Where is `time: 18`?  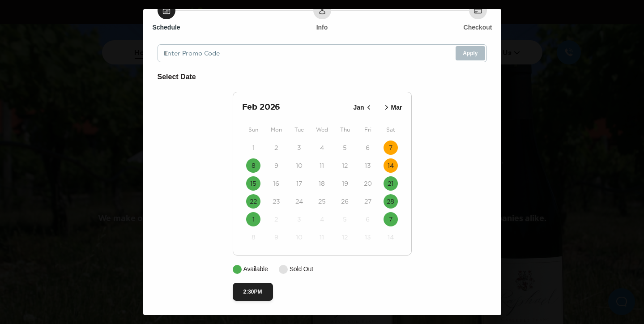 time: 18 is located at coordinates (322, 184).